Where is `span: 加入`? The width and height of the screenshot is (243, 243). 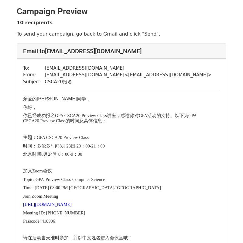
span: 加入 is located at coordinates (28, 171).